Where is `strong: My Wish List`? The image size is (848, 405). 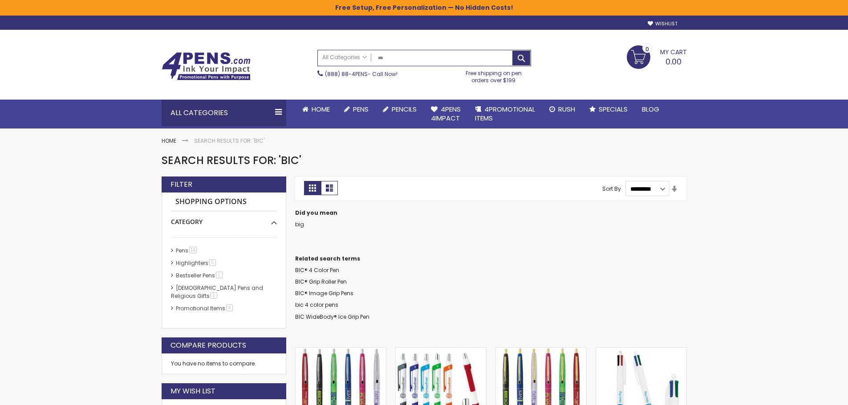
strong: My Wish List is located at coordinates (193, 392).